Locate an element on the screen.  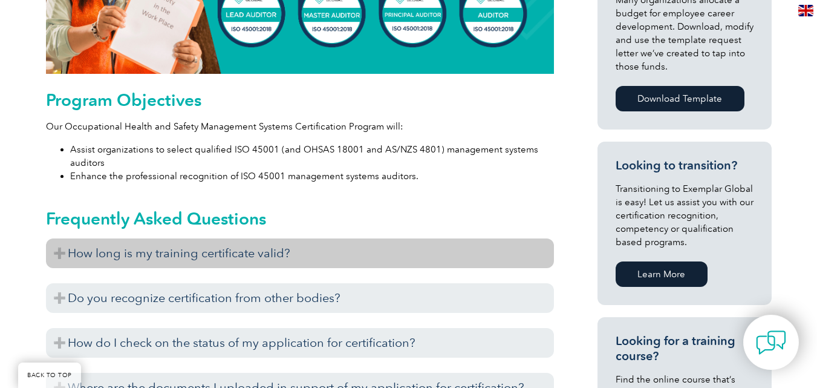
img: contact-chat.png is located at coordinates (771, 342).